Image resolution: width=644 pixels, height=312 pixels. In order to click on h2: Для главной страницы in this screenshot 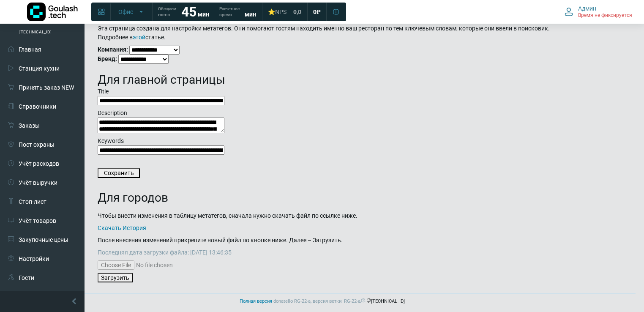, I will do `click(364, 80)`.